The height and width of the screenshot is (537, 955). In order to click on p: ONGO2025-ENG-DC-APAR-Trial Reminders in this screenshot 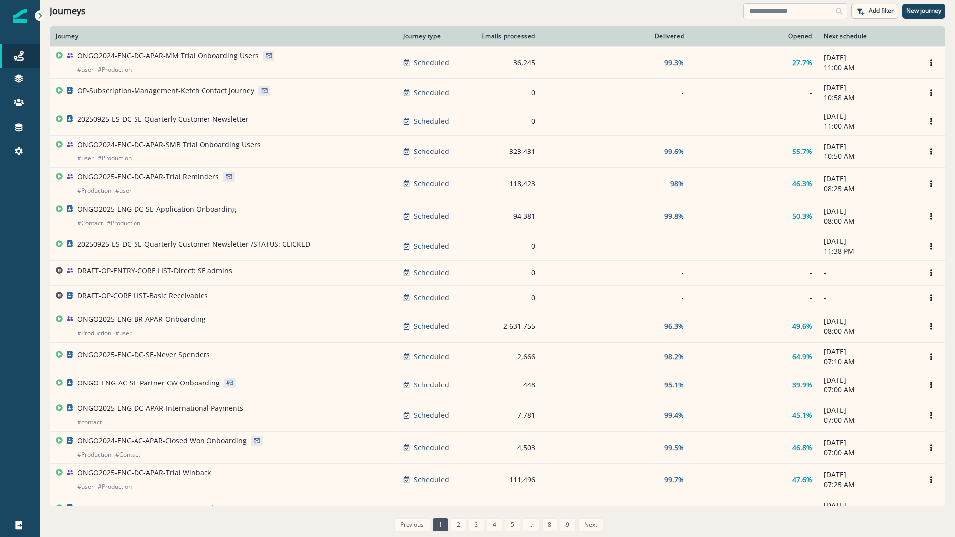, I will do `click(148, 177)`.